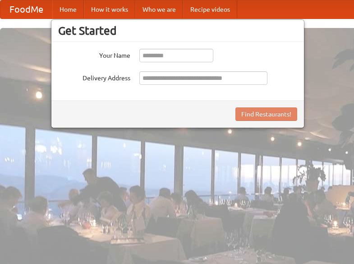 Image resolution: width=354 pixels, height=264 pixels. I want to click on label: Your Name, so click(94, 54).